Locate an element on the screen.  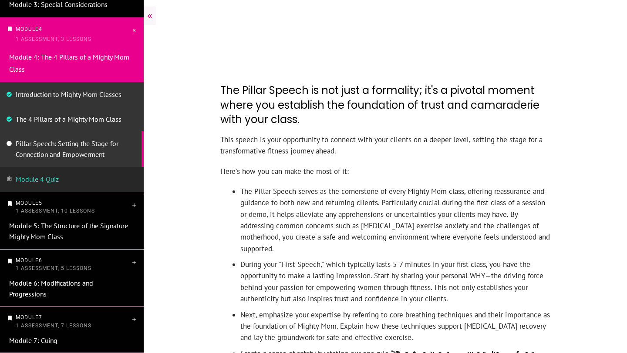
a: Module 4: The 4 Pillars of a Mighty Mom Class is located at coordinates (69, 63).